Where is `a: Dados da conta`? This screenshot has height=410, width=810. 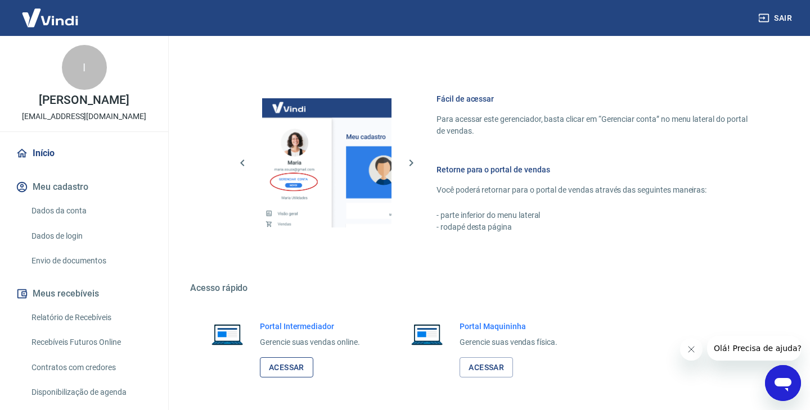 a: Dados da conta is located at coordinates (91, 211).